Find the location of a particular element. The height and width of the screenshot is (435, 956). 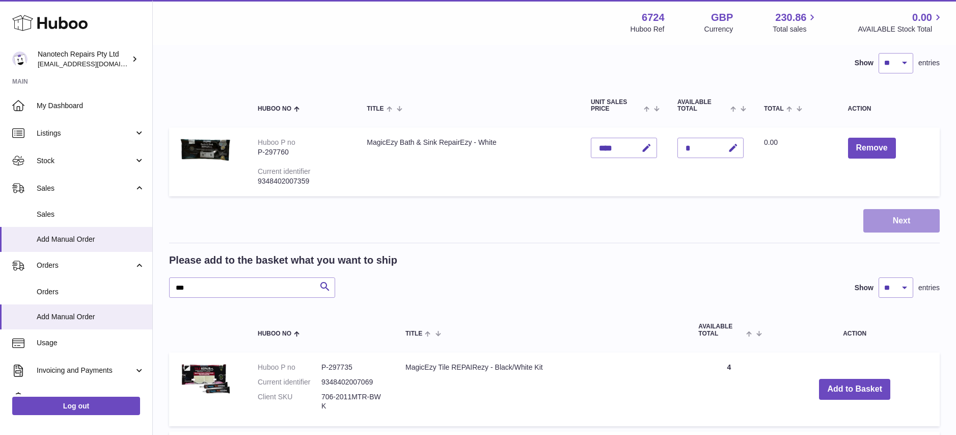

dt: Client SKU is located at coordinates (289, 402).